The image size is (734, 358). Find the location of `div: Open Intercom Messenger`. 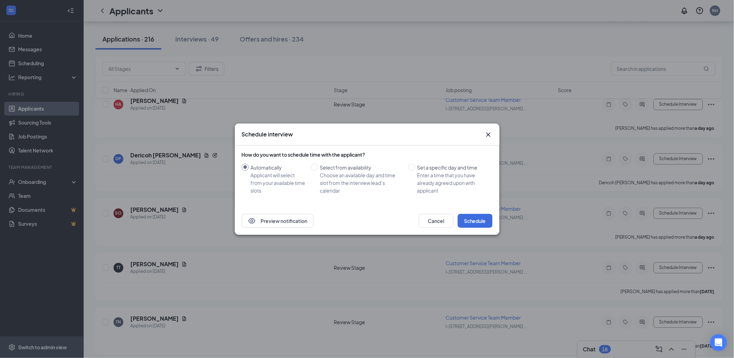

div: Open Intercom Messenger is located at coordinates (719, 342).